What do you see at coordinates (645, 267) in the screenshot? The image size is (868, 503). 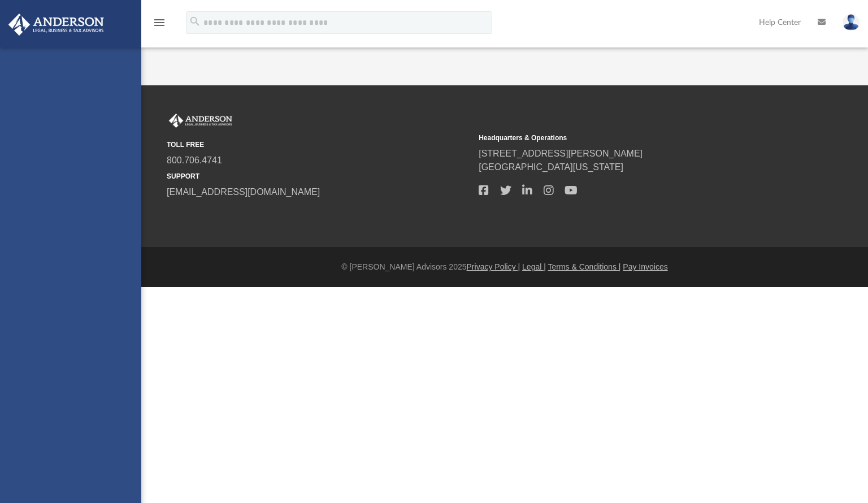 I see `a: Pay Invoices` at bounding box center [645, 267].